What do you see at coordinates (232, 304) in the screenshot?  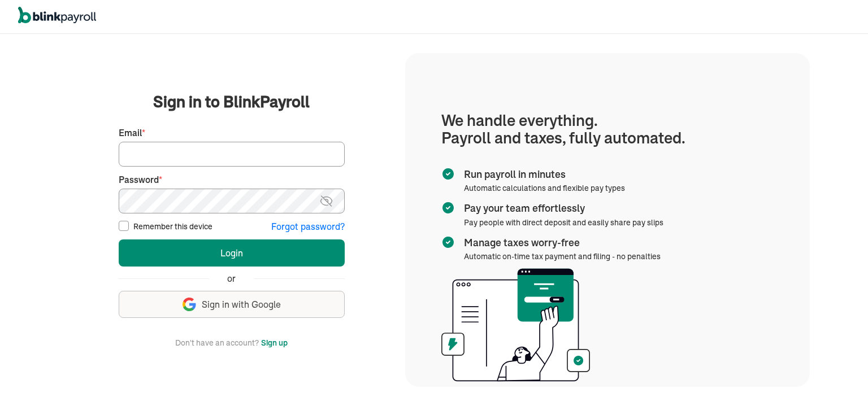 I see `button: Sign in with Google` at bounding box center [232, 304].